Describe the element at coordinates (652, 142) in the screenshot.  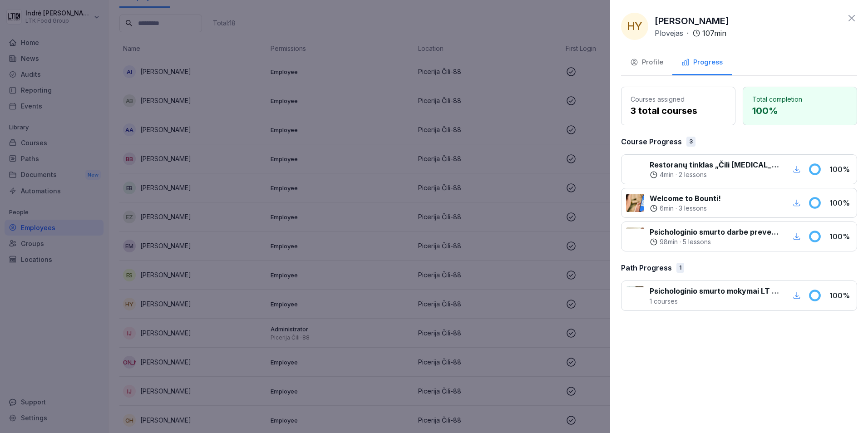
I see `p: Course Progress` at that location.